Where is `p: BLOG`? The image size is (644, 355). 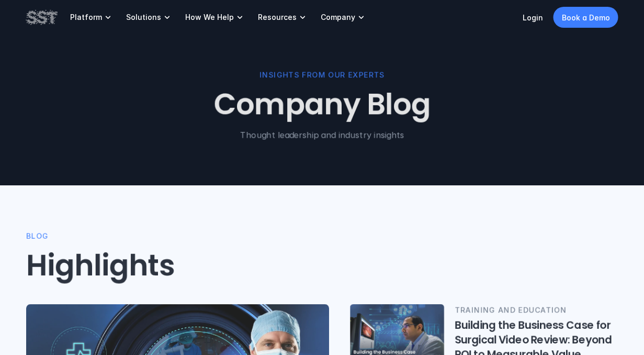 p: BLOG is located at coordinates (37, 236).